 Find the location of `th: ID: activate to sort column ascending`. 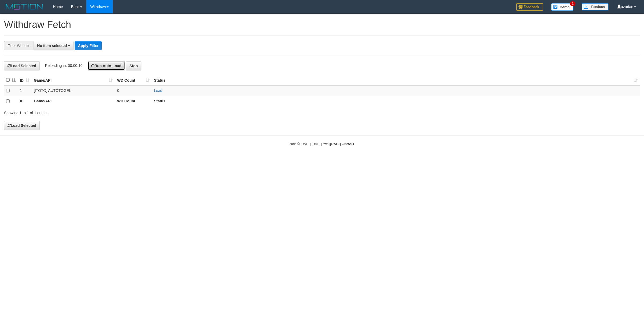

th: ID: activate to sort column ascending is located at coordinates (25, 80).